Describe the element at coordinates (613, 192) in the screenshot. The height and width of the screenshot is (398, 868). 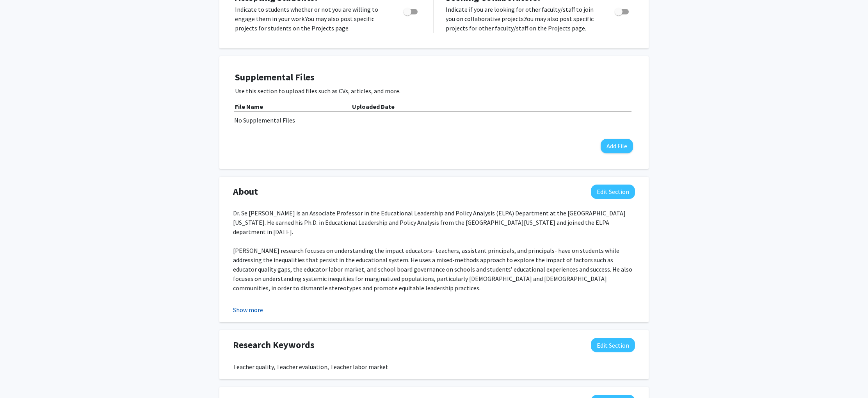
I see `button: Edit About` at that location.